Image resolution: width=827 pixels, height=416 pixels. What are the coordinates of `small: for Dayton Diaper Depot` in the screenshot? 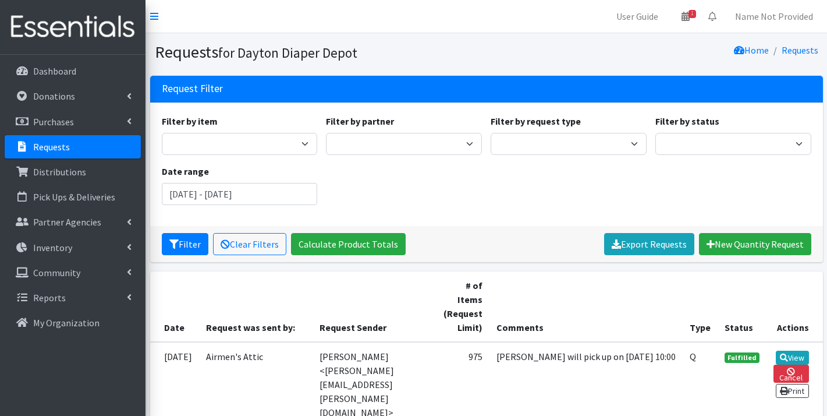 It's located at (288, 52).